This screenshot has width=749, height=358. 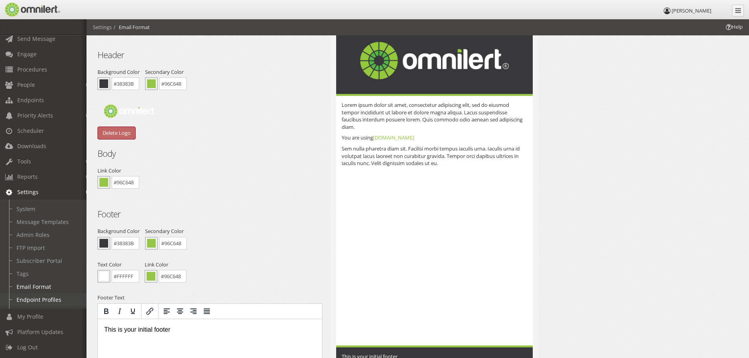 I want to click on li: Settings, so click(x=102, y=27).